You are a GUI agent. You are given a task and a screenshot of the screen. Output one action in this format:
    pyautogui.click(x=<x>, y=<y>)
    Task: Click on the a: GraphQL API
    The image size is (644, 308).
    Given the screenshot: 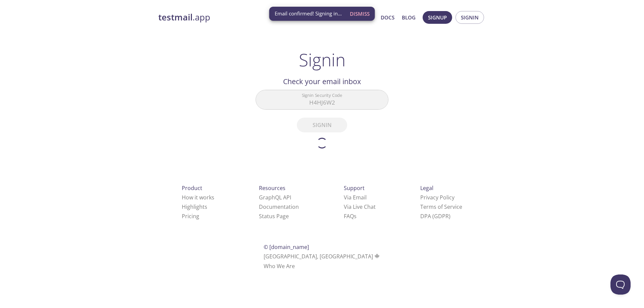 What is the action you would take?
    pyautogui.click(x=275, y=197)
    